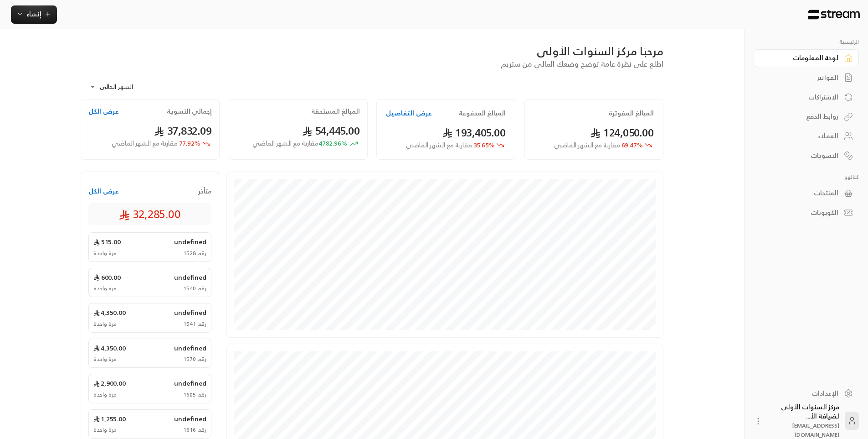  I want to click on span: 54,445.00, so click(331, 131).